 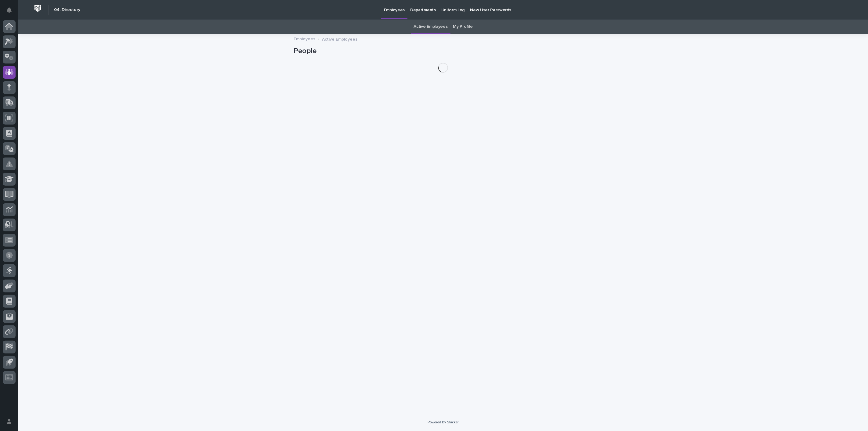 I want to click on a: Active Employees, so click(x=431, y=27).